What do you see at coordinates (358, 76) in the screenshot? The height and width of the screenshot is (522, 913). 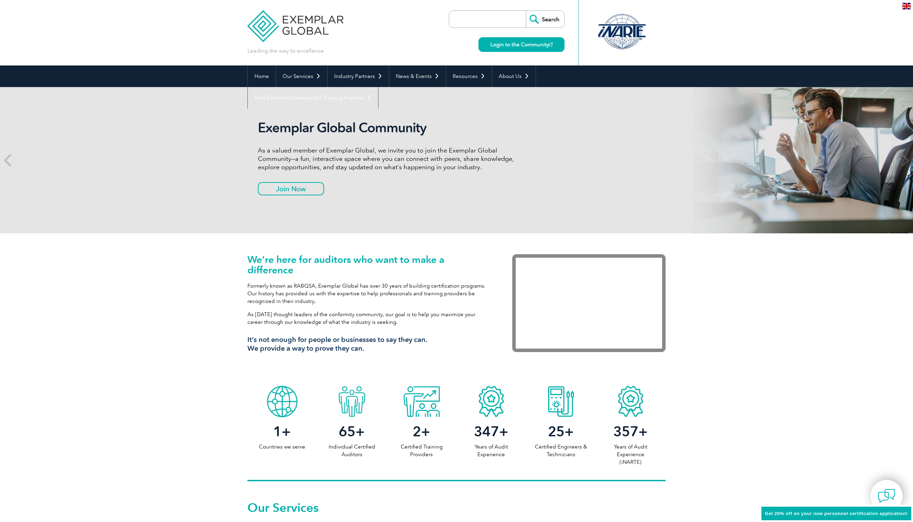 I see `a: Industry Partners` at bounding box center [358, 76].